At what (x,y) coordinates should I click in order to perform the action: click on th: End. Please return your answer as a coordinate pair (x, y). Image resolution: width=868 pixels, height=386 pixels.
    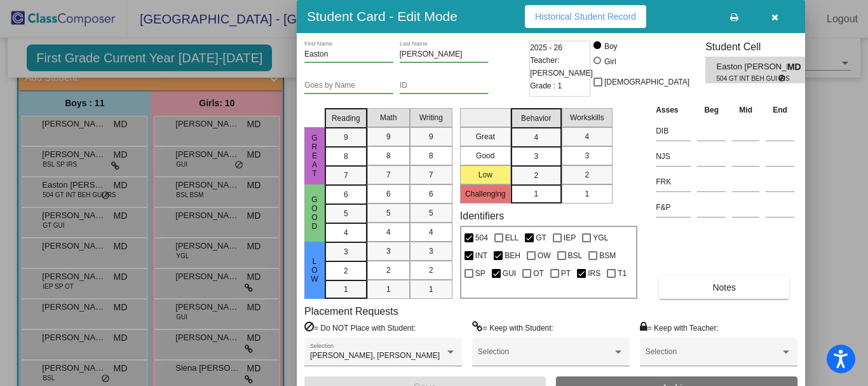
    Looking at the image, I should click on (780, 110).